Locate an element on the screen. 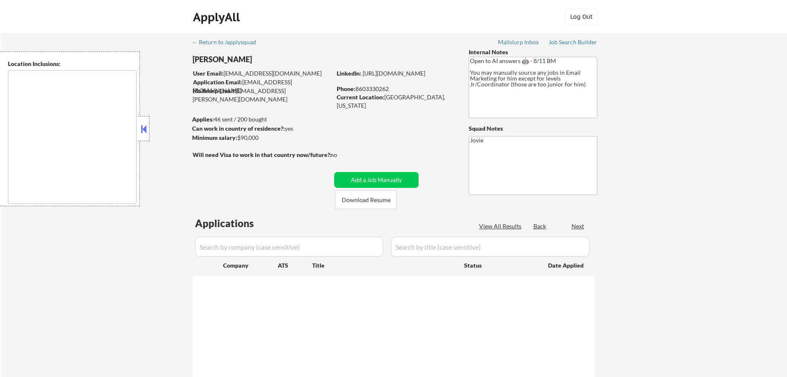 The image size is (787, 377). div: View All Results is located at coordinates (501, 226).